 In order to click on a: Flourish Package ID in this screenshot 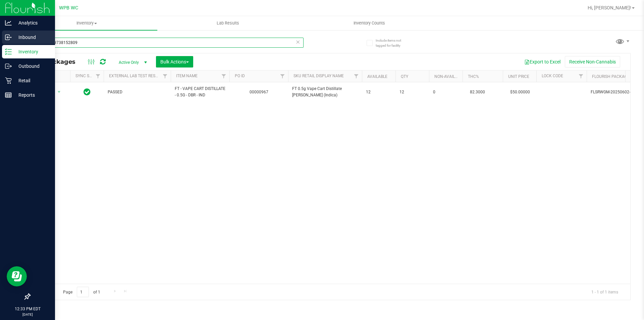, I will do `click(613, 76)`.